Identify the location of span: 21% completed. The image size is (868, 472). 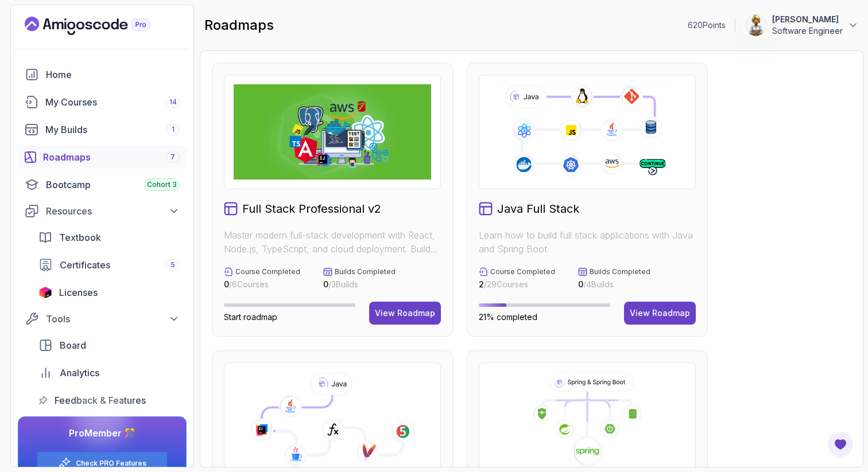
(508, 317).